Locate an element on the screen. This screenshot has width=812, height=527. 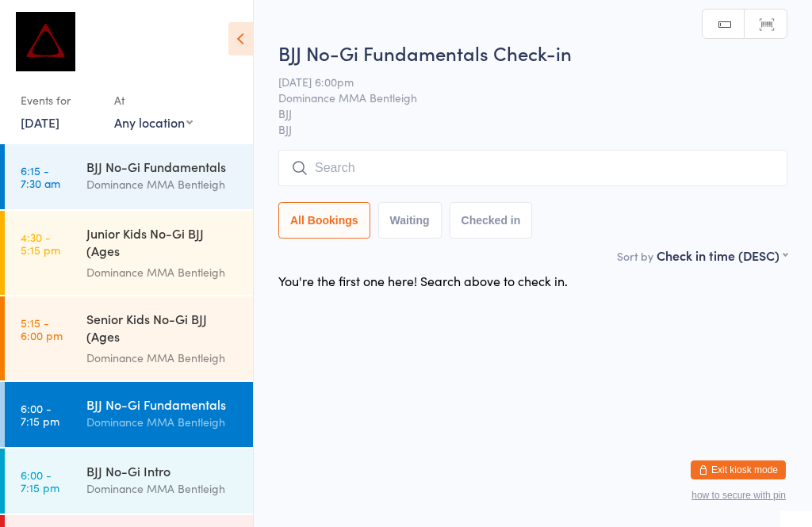
button: Waiting is located at coordinates (410, 220).